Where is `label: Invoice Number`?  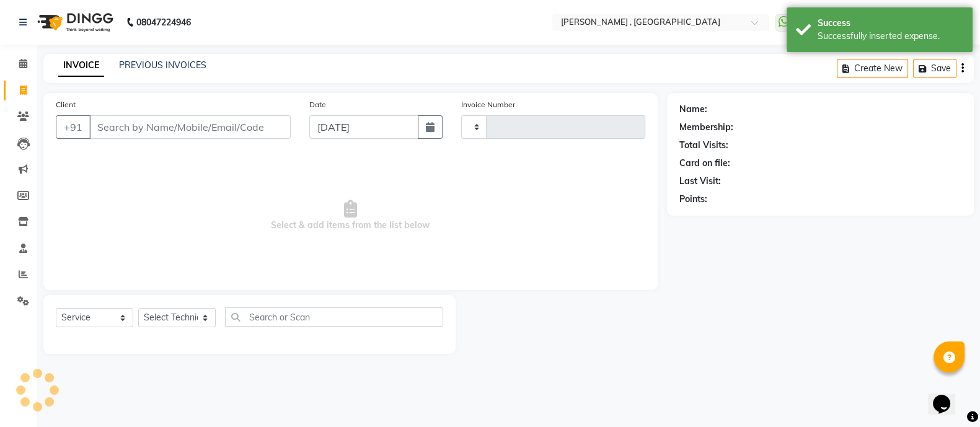 label: Invoice Number is located at coordinates (487, 105).